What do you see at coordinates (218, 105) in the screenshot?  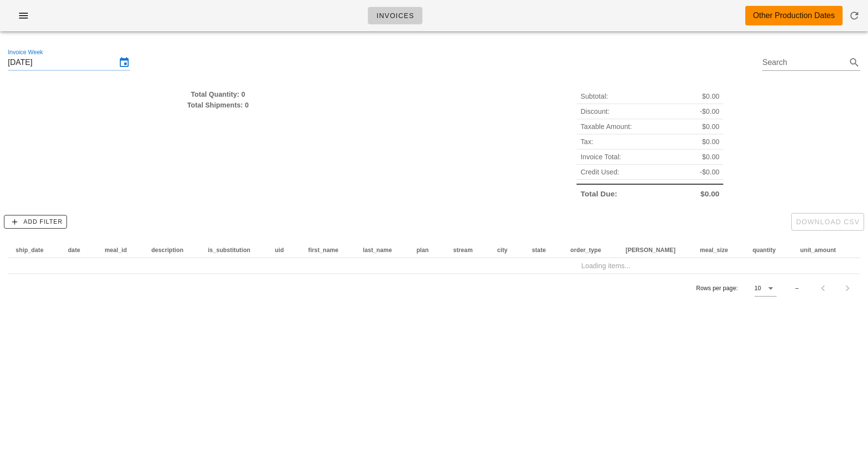 I see `div: Total Shipments: 0` at bounding box center [218, 105].